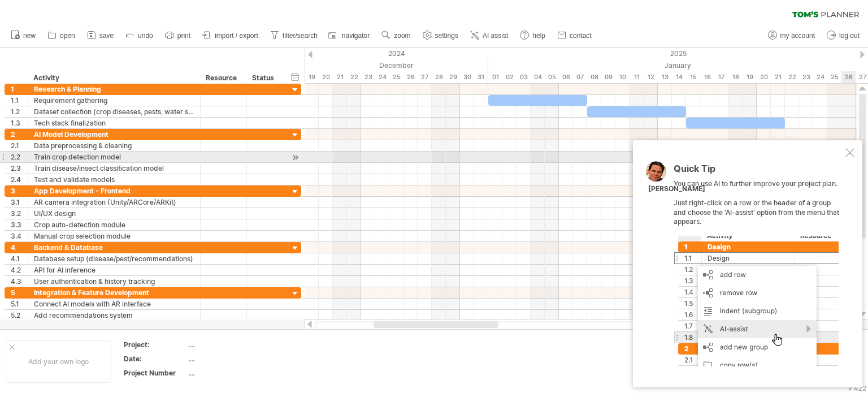 This screenshot has height=393, width=868. Describe the element at coordinates (411, 77) in the screenshot. I see `div: Thursday, 26 December 2024` at that location.